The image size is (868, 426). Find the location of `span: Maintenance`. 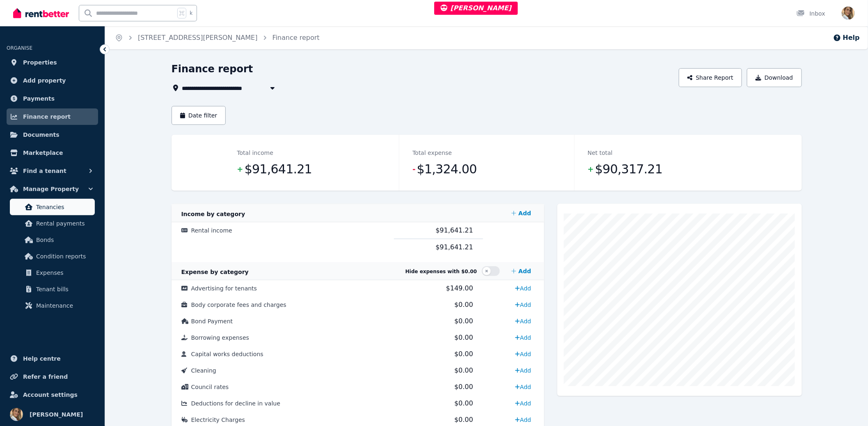

span: Maintenance is located at coordinates (64, 305).